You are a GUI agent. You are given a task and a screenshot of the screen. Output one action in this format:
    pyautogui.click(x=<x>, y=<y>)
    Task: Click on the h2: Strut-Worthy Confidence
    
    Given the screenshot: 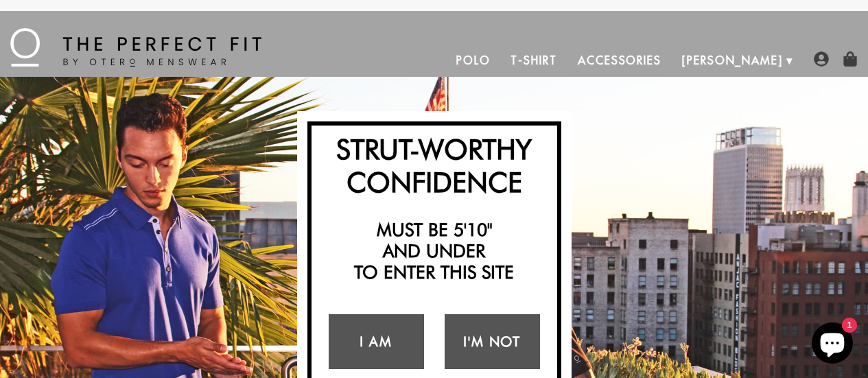 What is the action you would take?
    pyautogui.click(x=434, y=165)
    